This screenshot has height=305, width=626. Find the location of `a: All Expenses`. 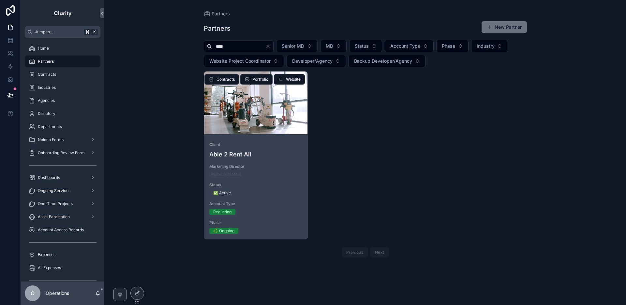

a: All Expenses is located at coordinates (63, 268).